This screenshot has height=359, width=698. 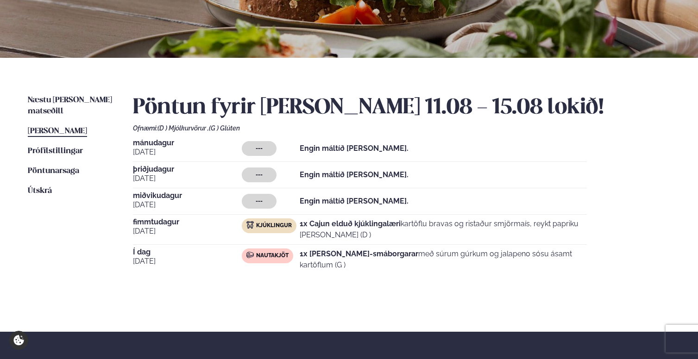 What do you see at coordinates (53, 171) in the screenshot?
I see `span: Pöntunarsaga` at bounding box center [53, 171].